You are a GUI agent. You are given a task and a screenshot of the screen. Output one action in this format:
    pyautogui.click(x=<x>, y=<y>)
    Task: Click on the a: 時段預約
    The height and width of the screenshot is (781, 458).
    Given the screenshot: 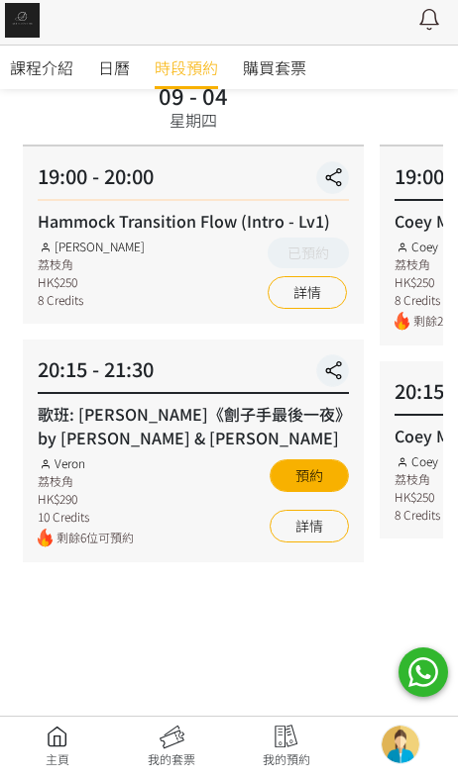 What is the action you would take?
    pyautogui.click(x=186, y=72)
    